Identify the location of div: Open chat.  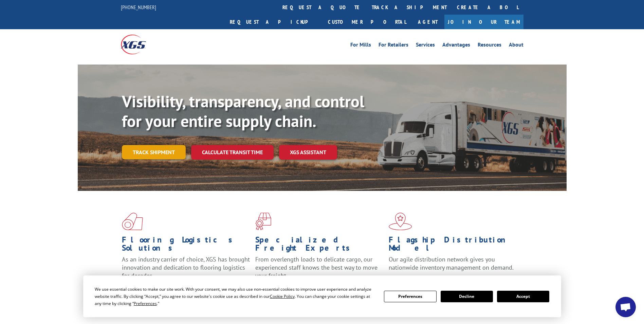
(626, 307).